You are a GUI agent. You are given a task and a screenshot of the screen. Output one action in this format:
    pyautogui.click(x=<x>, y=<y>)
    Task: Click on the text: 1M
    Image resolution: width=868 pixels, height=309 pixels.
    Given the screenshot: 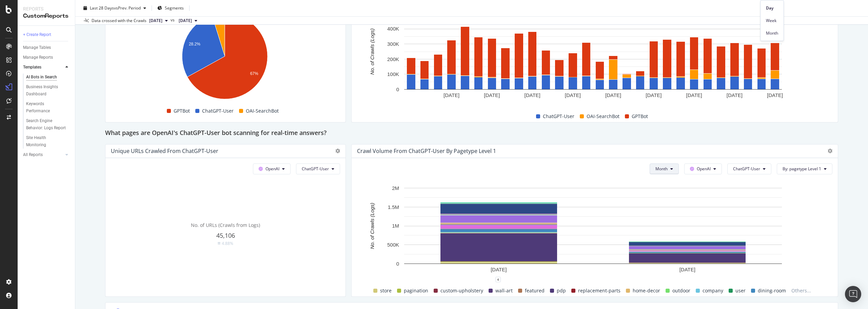 What is the action you would take?
    pyautogui.click(x=396, y=226)
    